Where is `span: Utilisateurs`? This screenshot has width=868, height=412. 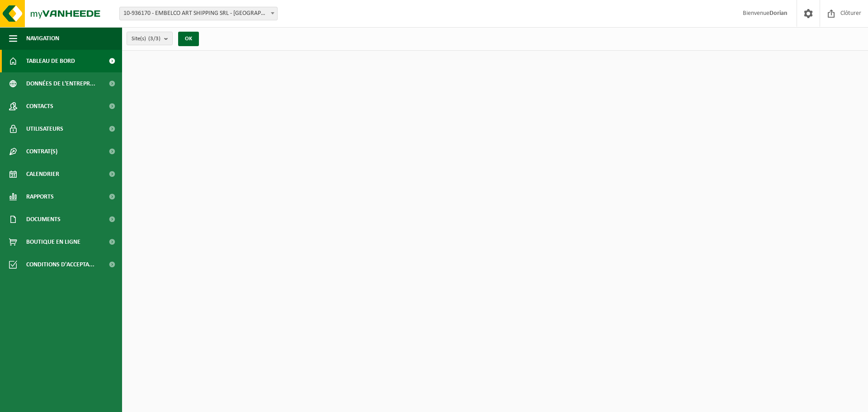
span: Utilisateurs is located at coordinates (45, 129).